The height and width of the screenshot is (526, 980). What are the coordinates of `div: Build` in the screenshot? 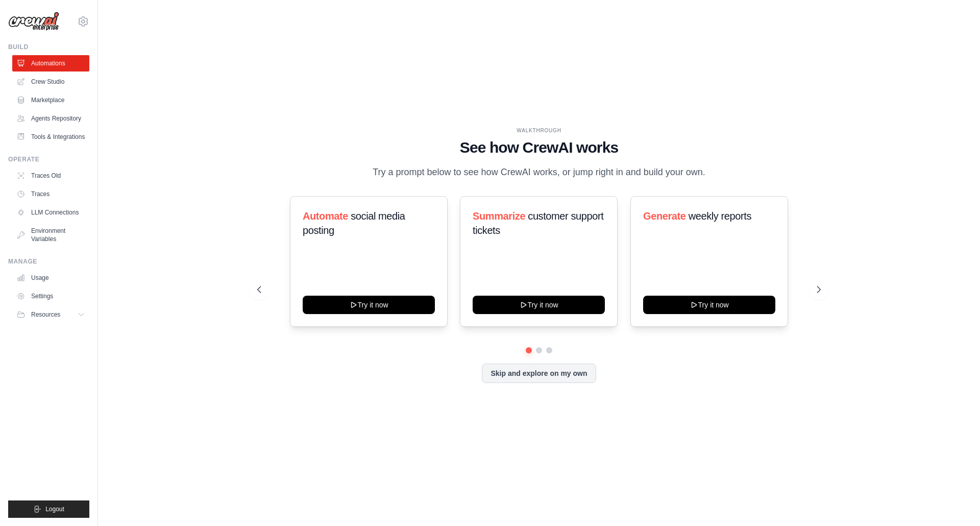 It's located at (49, 47).